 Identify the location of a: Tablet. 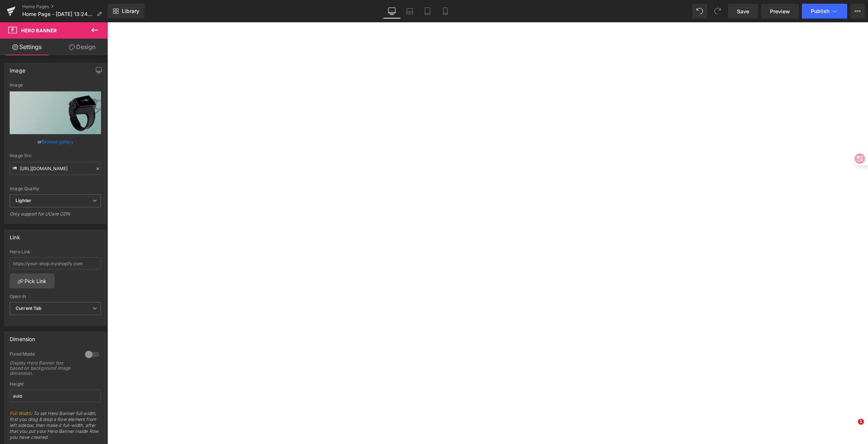
(427, 11).